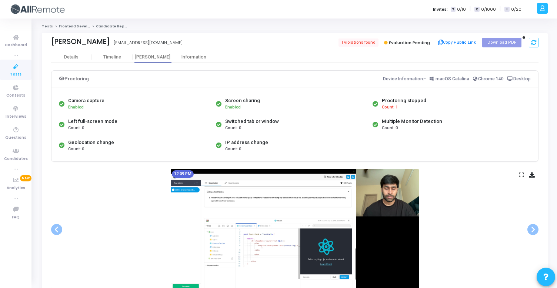 The width and height of the screenshot is (557, 288). Describe the element at coordinates (488, 9) in the screenshot. I see `span: 0/1000` at that location.